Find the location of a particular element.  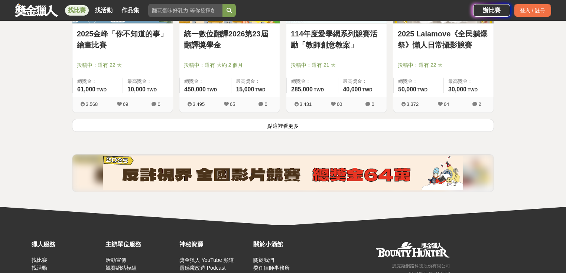

input: 翻玩臺味好乳力 等你發揮創意！ is located at coordinates (185, 10).